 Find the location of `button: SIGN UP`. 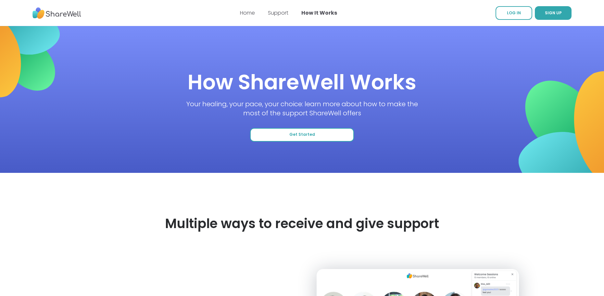

button: SIGN UP is located at coordinates (553, 13).